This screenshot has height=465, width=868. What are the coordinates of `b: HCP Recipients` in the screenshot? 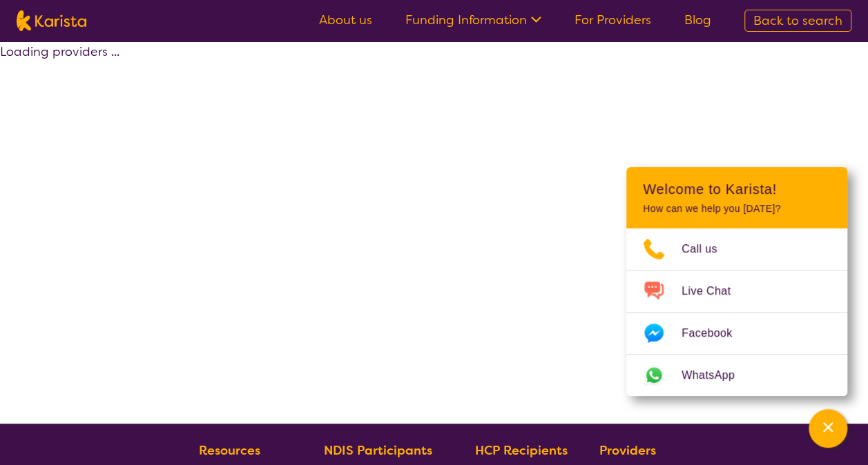 It's located at (520, 451).